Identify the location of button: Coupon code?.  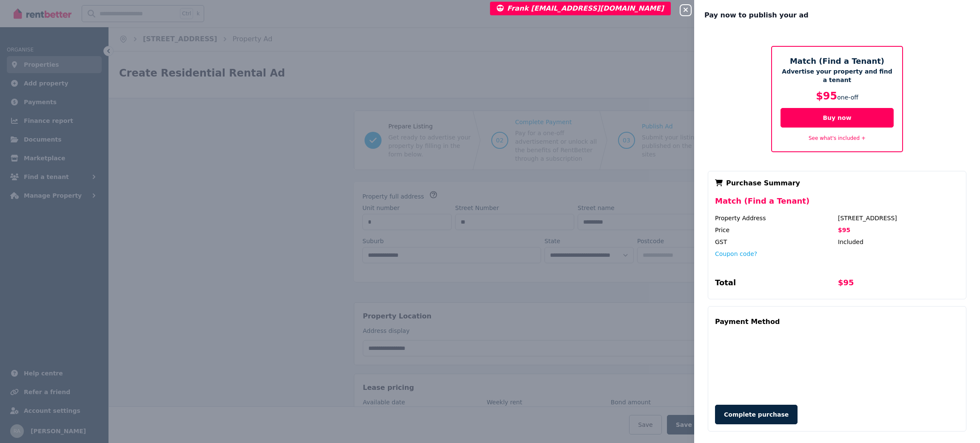
(736, 253).